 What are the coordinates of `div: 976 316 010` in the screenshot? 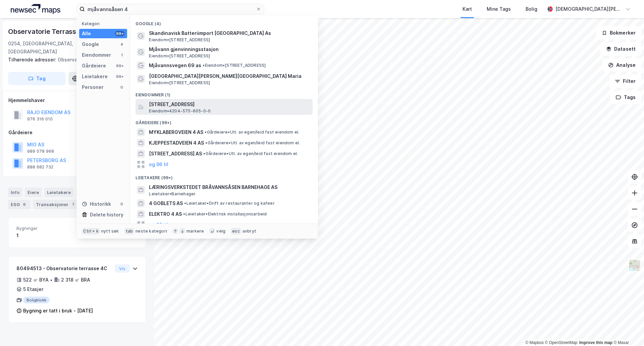 It's located at (40, 119).